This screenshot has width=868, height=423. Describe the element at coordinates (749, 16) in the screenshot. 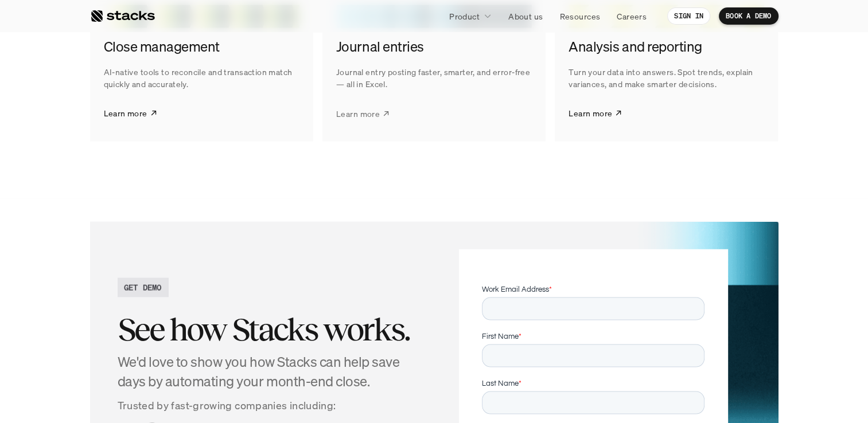

I see `a: BOOK A DEMO` at that location.